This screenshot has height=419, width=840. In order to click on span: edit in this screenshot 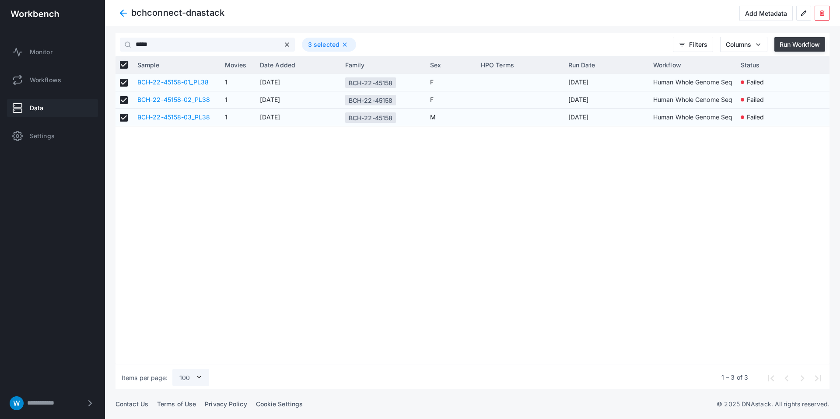, I will do `click(803, 13)`.